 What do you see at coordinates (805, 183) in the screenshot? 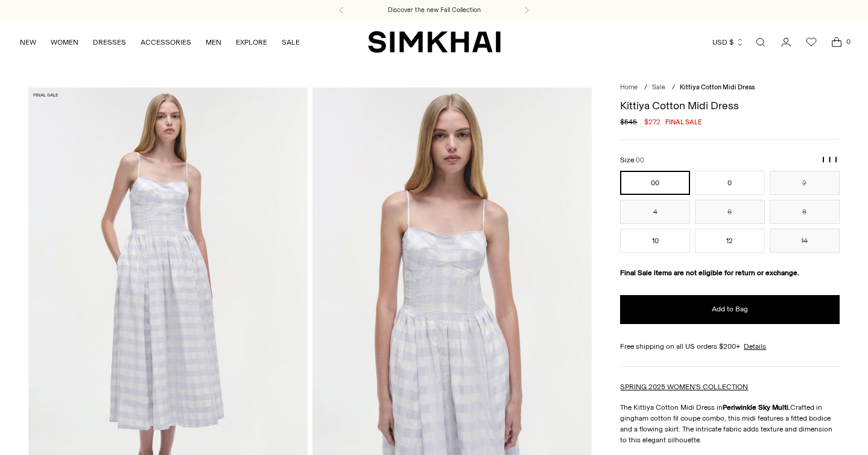
I see `button: 2` at bounding box center [805, 183].